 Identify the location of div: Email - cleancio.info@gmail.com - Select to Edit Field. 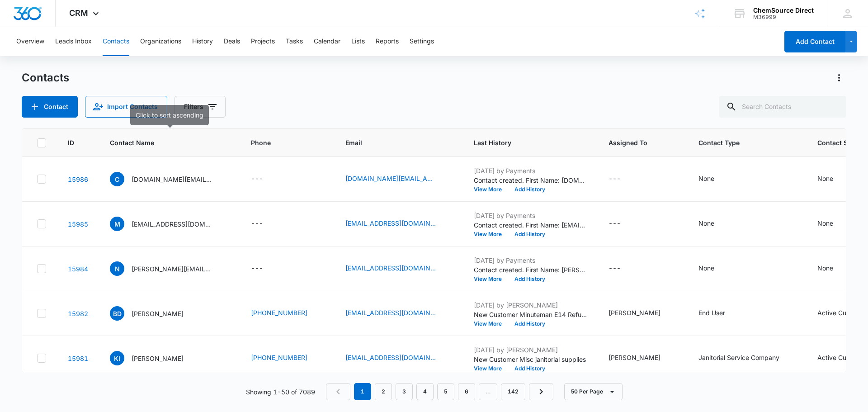
(399, 179).